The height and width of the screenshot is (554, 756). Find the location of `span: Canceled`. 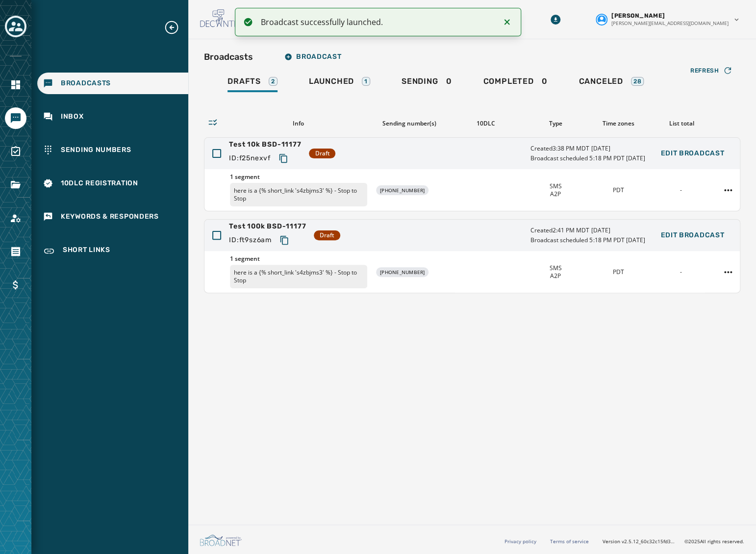

span: Canceled is located at coordinates (601, 81).